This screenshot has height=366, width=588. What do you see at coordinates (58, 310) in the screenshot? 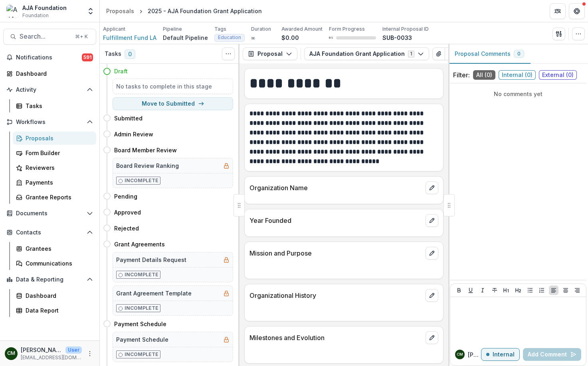
I see `div: Data Report` at bounding box center [58, 310].